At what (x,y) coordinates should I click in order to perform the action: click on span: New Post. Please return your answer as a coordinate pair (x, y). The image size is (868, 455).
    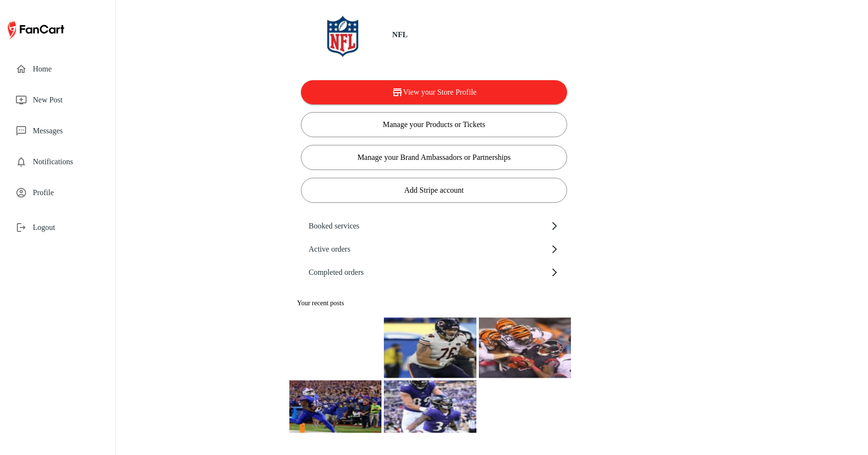
    Looking at the image, I should click on (66, 100).